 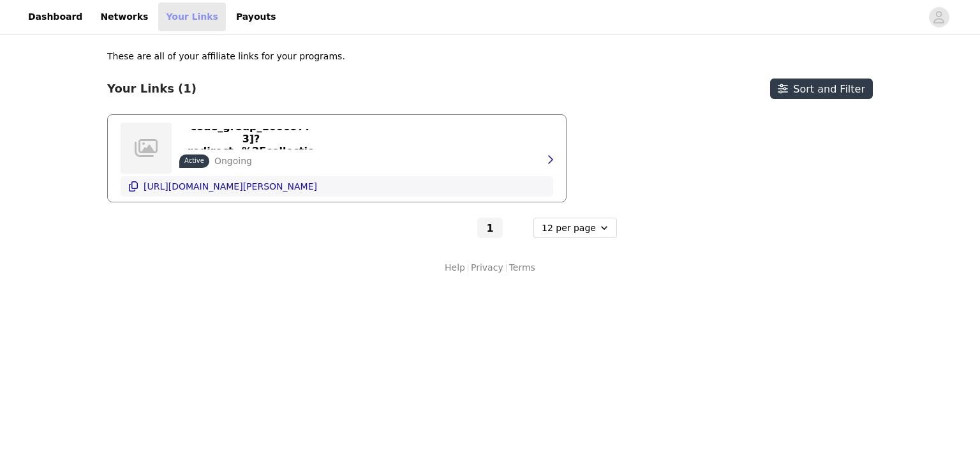 I want to click on p: Terms, so click(x=522, y=268).